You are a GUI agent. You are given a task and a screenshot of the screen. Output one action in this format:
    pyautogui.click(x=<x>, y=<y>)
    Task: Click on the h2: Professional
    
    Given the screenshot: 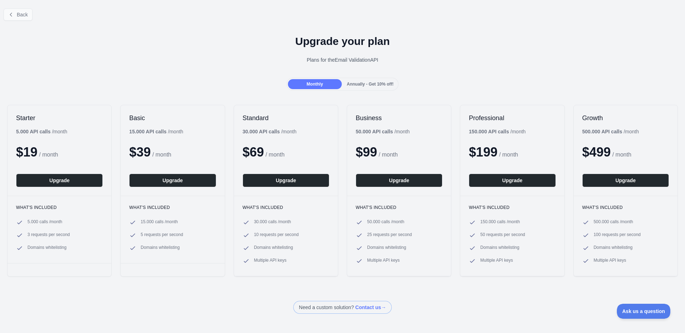 What is the action you would take?
    pyautogui.click(x=512, y=118)
    